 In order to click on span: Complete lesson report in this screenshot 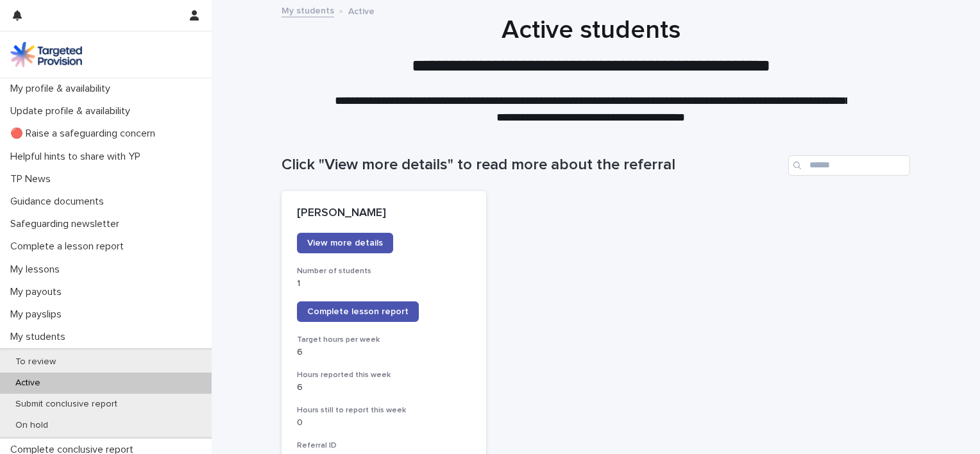, I will do `click(358, 312)`.